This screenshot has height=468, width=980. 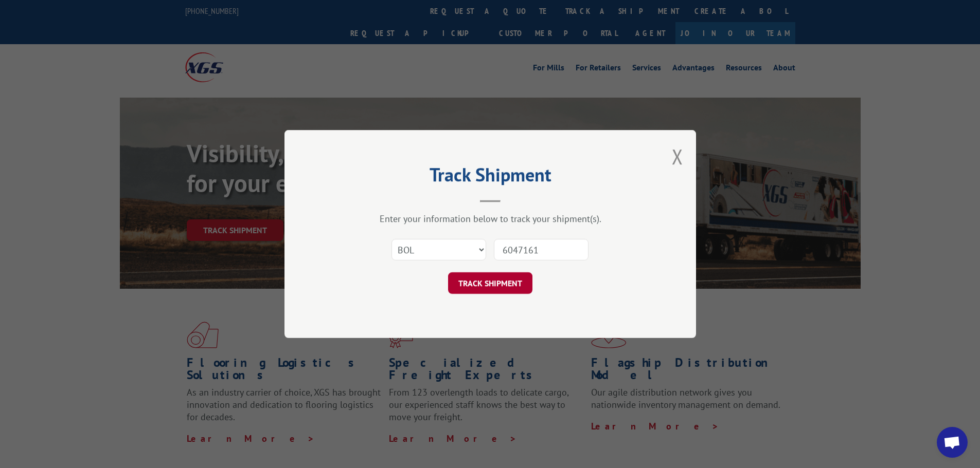 What do you see at coordinates (541, 250) in the screenshot?
I see `input: Number(s)` at bounding box center [541, 250].